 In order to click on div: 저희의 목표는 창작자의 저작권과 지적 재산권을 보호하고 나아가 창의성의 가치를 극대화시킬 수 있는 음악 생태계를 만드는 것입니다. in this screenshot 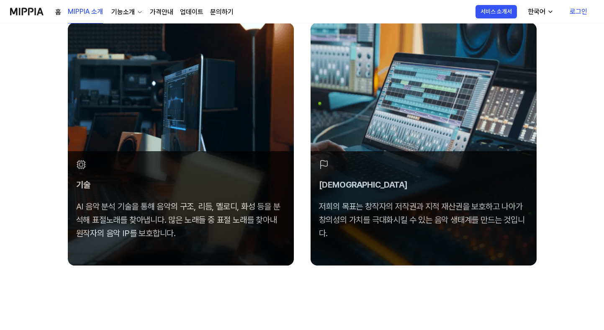, I will do `click(424, 220)`.